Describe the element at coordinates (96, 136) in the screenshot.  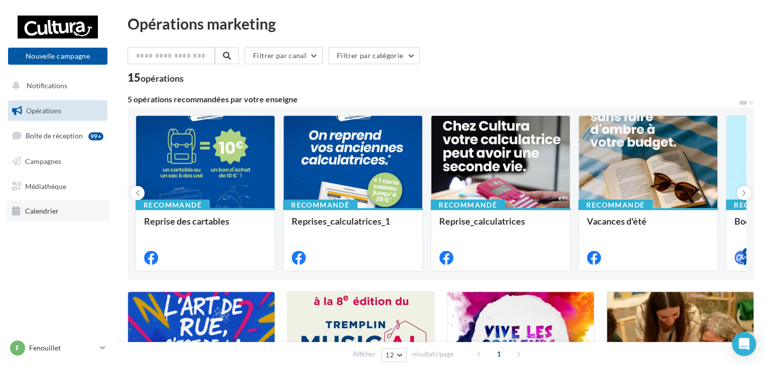
I see `div: 99+` at that location.